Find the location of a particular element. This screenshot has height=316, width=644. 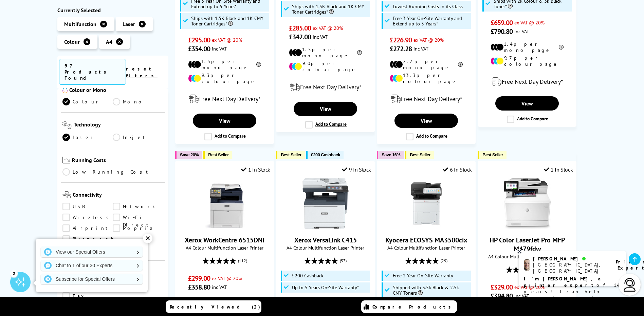

span: Up to 5 Years On-Site Warranty* is located at coordinates (325, 288).